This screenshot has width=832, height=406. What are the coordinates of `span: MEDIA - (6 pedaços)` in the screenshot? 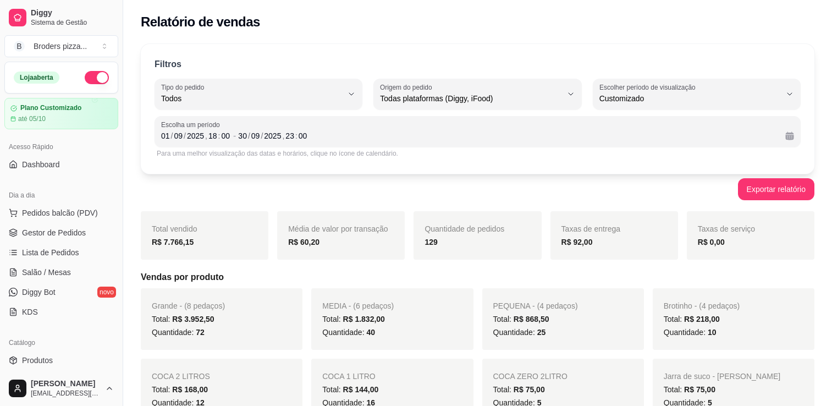 It's located at (358, 306).